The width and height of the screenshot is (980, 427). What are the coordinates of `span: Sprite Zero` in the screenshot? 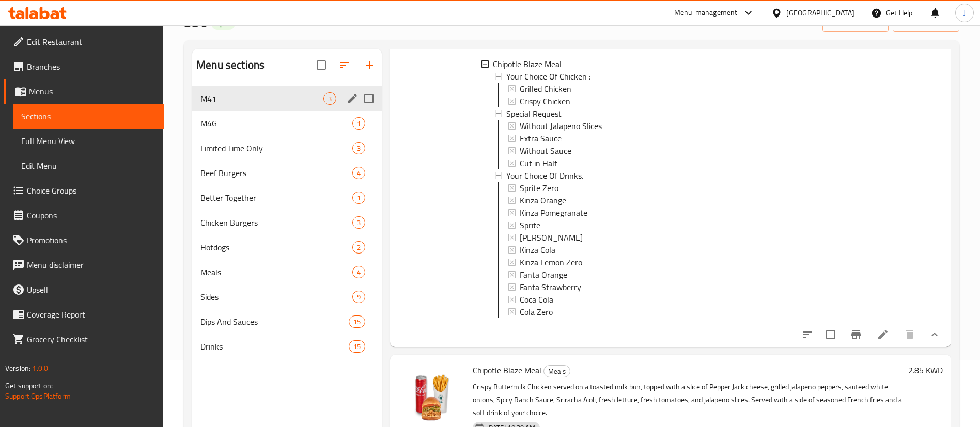 It's located at (539, 188).